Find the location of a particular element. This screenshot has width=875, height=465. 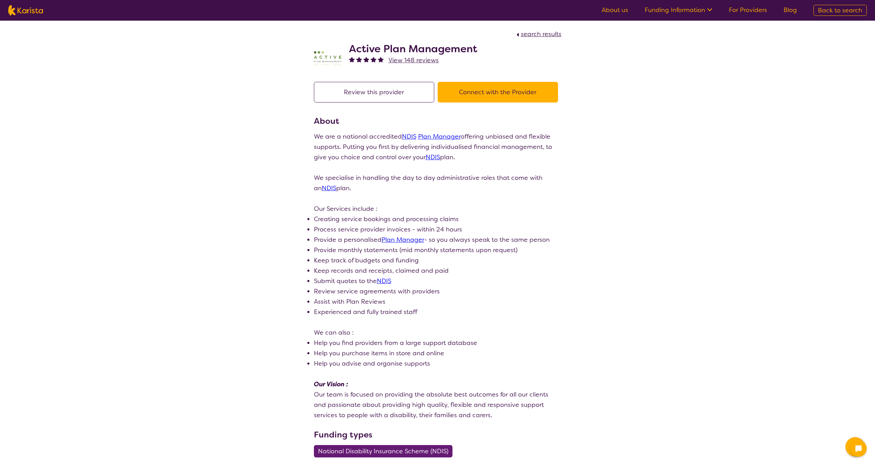

img: Karista logo is located at coordinates (25, 10).